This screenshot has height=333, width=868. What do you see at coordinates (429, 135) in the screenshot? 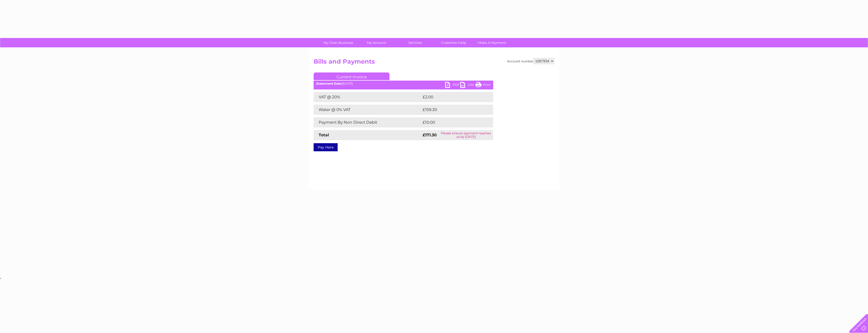
I see `strong: £171.30` at bounding box center [429, 135].